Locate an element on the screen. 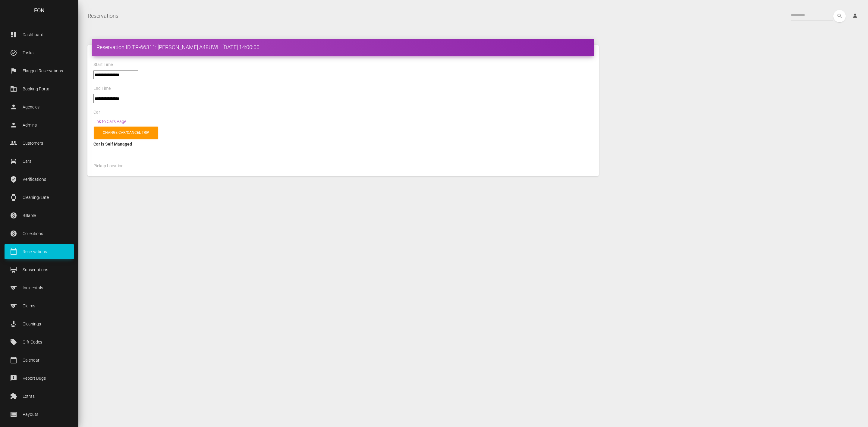 The width and height of the screenshot is (868, 427). a: card_membership Subscriptions is located at coordinates (39, 270).